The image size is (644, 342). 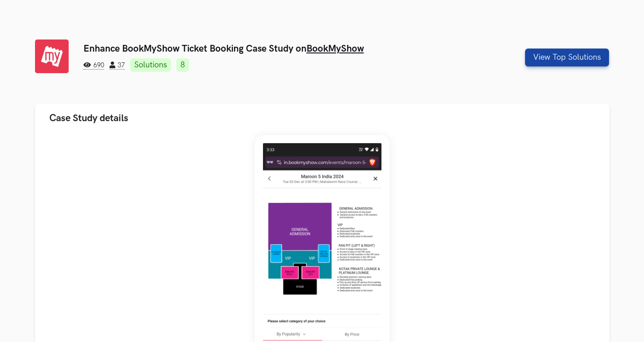 I want to click on span: 37, so click(x=117, y=66).